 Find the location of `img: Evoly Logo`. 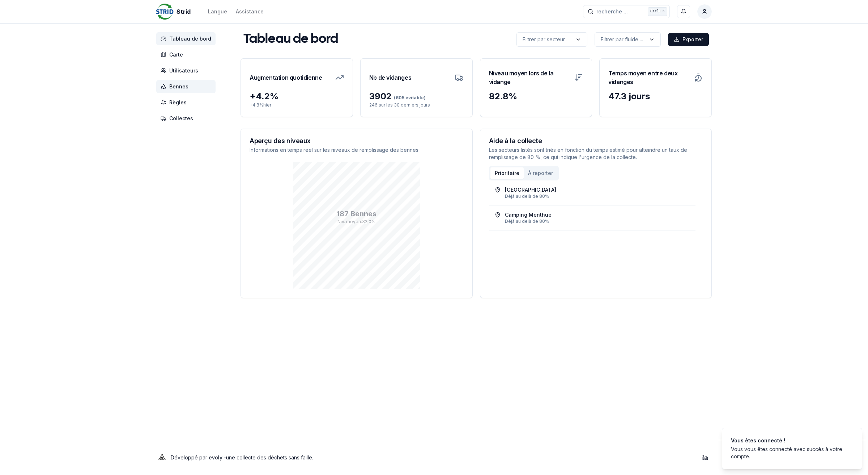

img: Evoly Logo is located at coordinates (162, 457).